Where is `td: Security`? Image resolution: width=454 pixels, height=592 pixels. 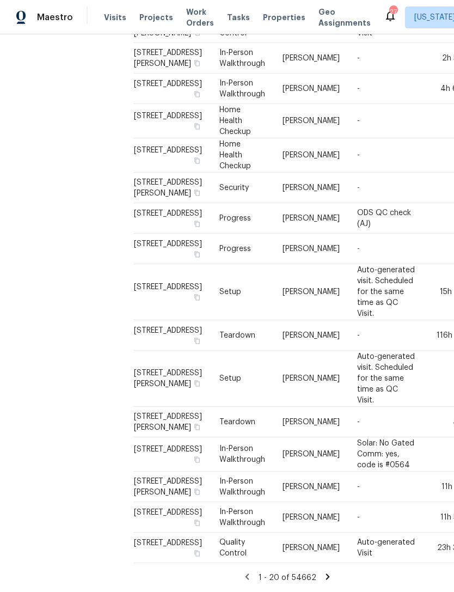 td: Security is located at coordinates (242, 188).